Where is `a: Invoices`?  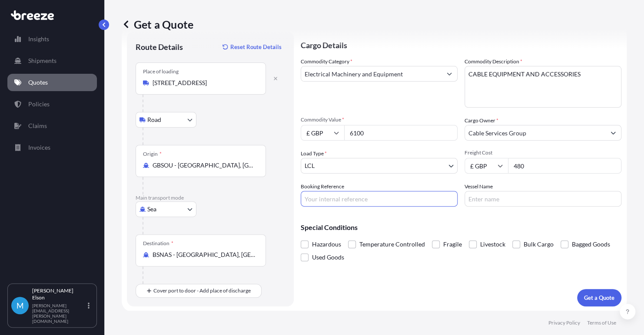
a: Invoices is located at coordinates (52, 147).